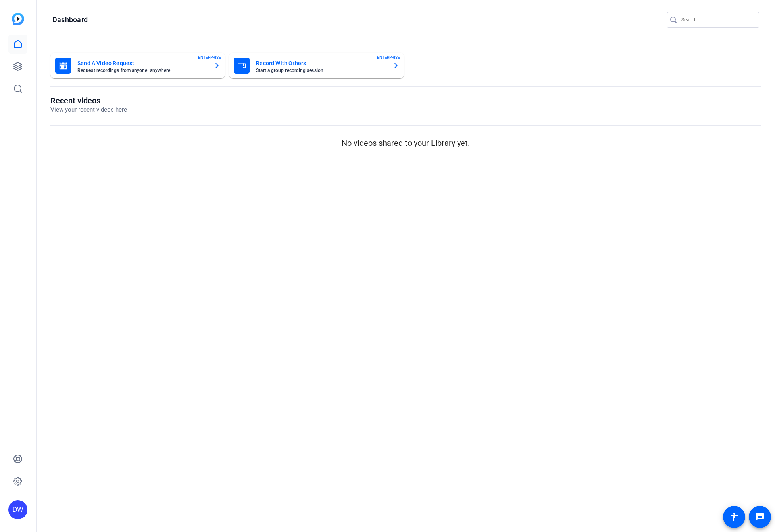  What do you see at coordinates (406, 143) in the screenshot?
I see `p: No videos shared to your Library yet.` at bounding box center [406, 143].